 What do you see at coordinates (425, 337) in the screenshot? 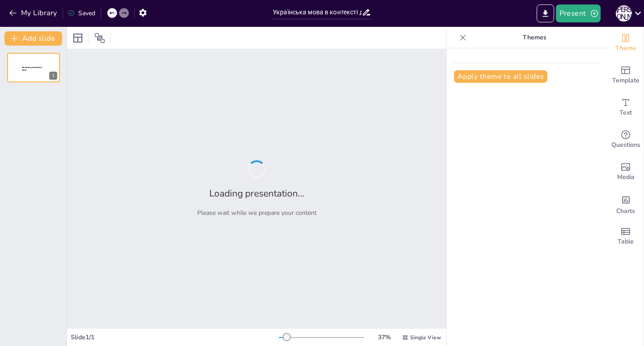
I see `span: Single View` at bounding box center [425, 337].